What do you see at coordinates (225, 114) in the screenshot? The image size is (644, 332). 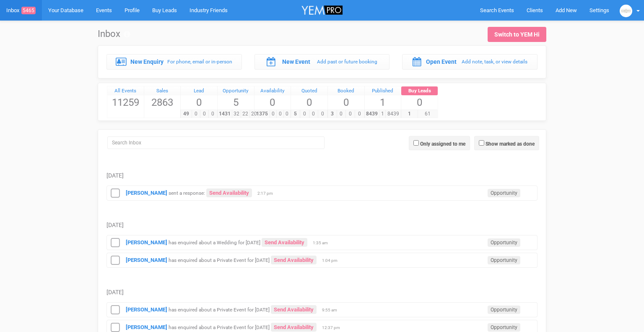 I see `span: 1431` at bounding box center [225, 114].